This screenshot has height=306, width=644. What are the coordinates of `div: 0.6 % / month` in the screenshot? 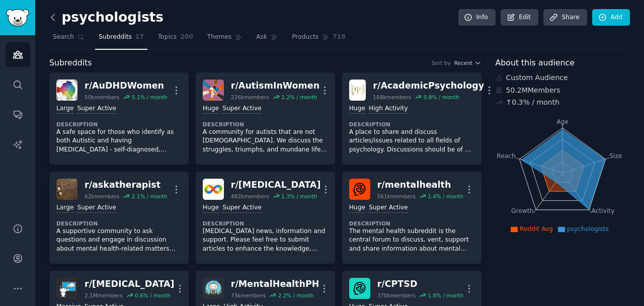 It's located at (152, 296).